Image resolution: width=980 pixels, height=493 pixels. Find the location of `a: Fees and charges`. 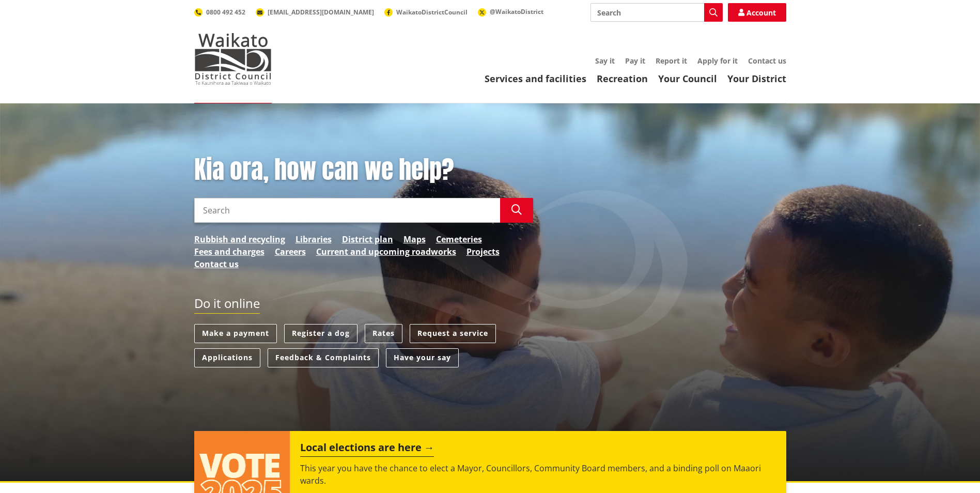

a: Fees and charges is located at coordinates (229, 252).